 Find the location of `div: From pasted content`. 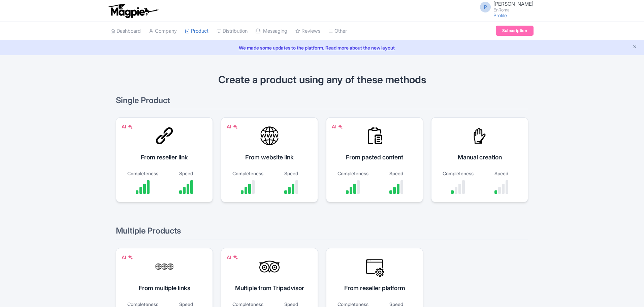

div: From pasted content is located at coordinates (374, 157).